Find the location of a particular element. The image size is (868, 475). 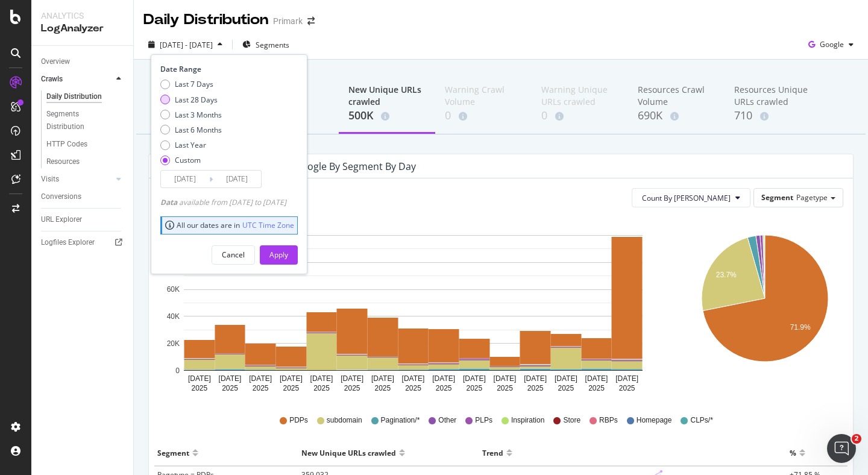

span: Segment is located at coordinates (777, 197).